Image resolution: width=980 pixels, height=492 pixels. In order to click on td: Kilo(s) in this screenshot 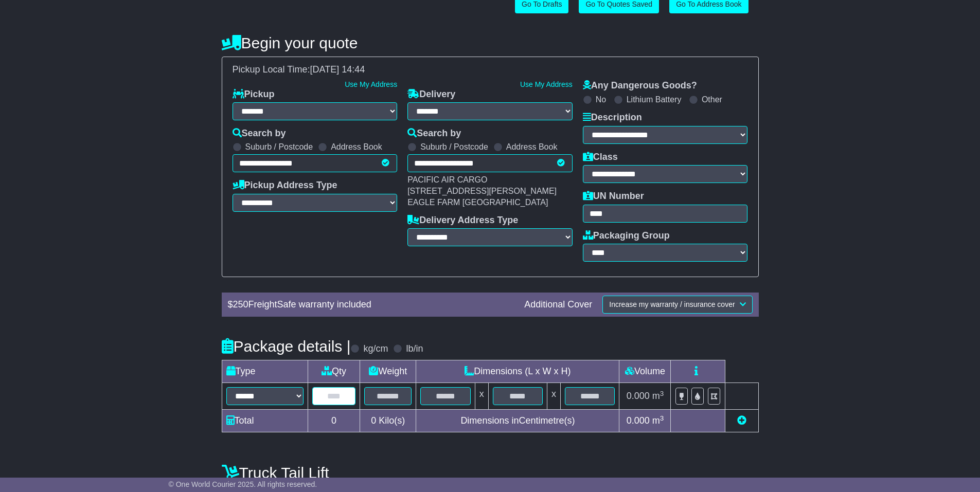, I will do `click(388, 421)`.